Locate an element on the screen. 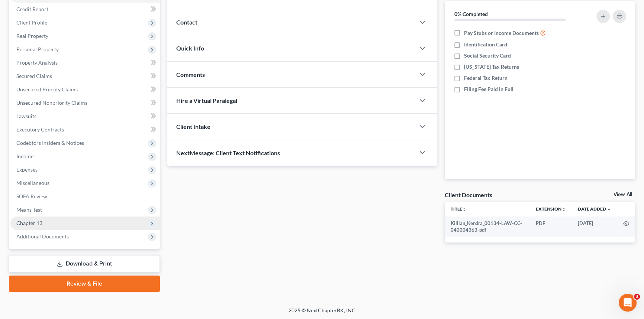 The height and width of the screenshot is (319, 644). span: NextMessage: Client Text Notifications is located at coordinates (228, 153).